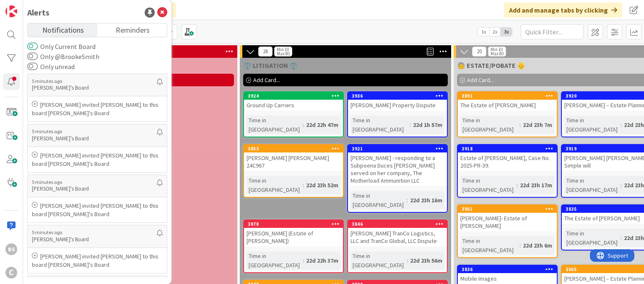  I want to click on span: Notifications, so click(63, 29).